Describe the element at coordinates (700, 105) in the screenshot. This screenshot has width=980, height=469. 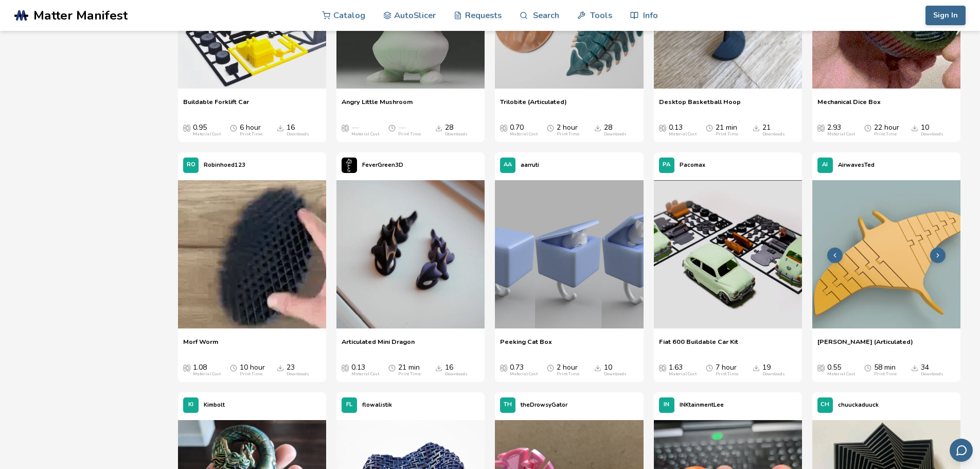
I see `span: Desktop Basketball Hoop` at that location.